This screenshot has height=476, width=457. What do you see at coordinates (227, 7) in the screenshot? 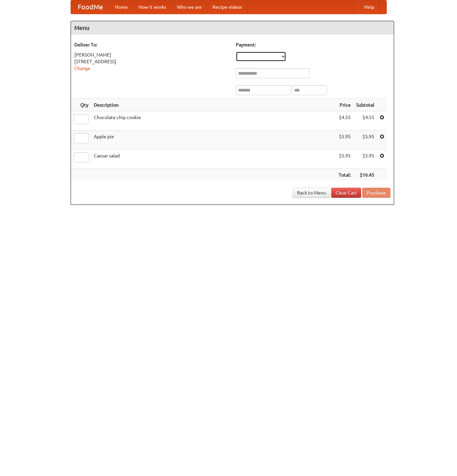
I see `a: Recipe videos` at bounding box center [227, 7].